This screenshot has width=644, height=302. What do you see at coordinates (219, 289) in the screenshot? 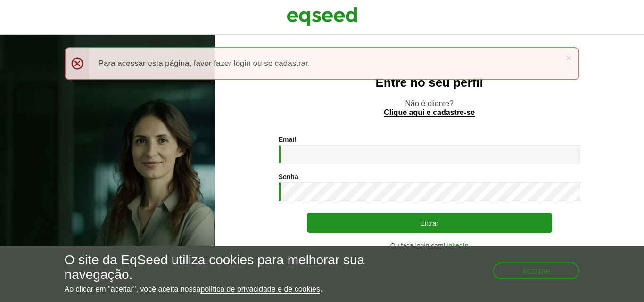
I see `p: Ao clicar em "aceitar", você aceita nossa .` at bounding box center [219, 289].